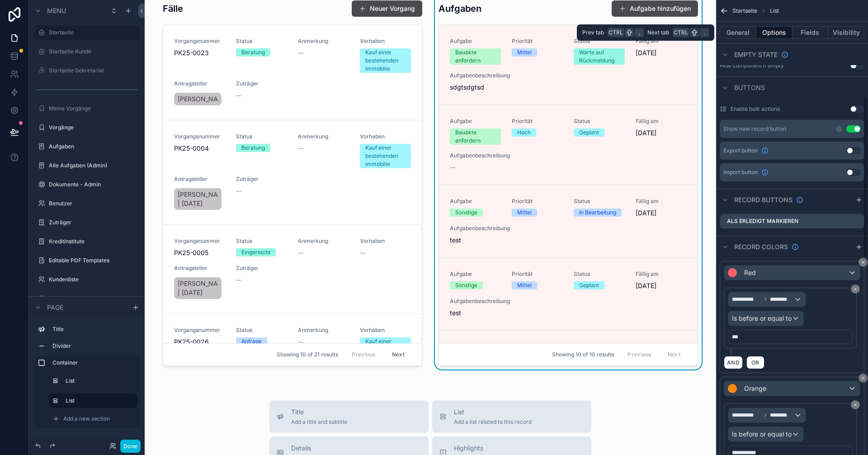 Image resolution: width=868 pixels, height=455 pixels. What do you see at coordinates (86, 419) in the screenshot?
I see `span: Add a new section` at bounding box center [86, 419].